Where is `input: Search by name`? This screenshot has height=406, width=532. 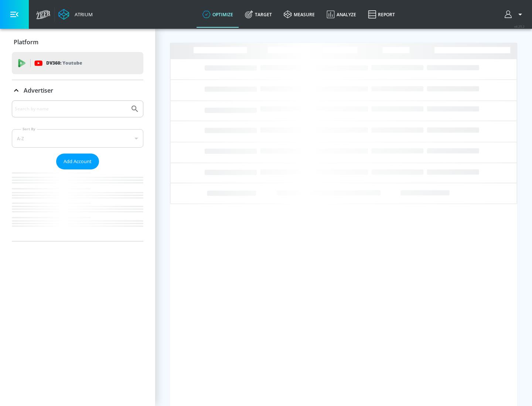
input: Search by name is located at coordinates (71, 109).